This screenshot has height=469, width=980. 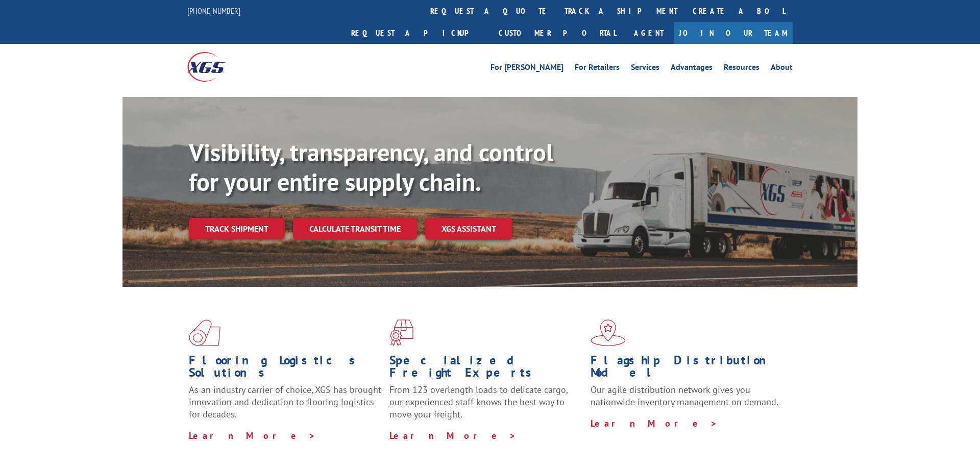 I want to click on span: Our agile distribution network gives you nationwide inventory management on demand., so click(x=685, y=396).